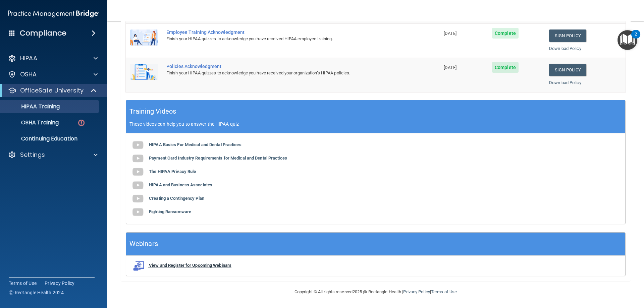 This screenshot has height=308, width=644. I want to click on p: Continuing Education, so click(50, 139).